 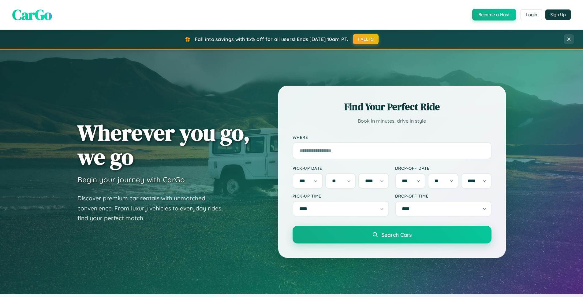 I want to click on p: Discover premium car rentals with unmatched convenience. From luxury vehicles to everyday rides, ..., so click(x=154, y=208).